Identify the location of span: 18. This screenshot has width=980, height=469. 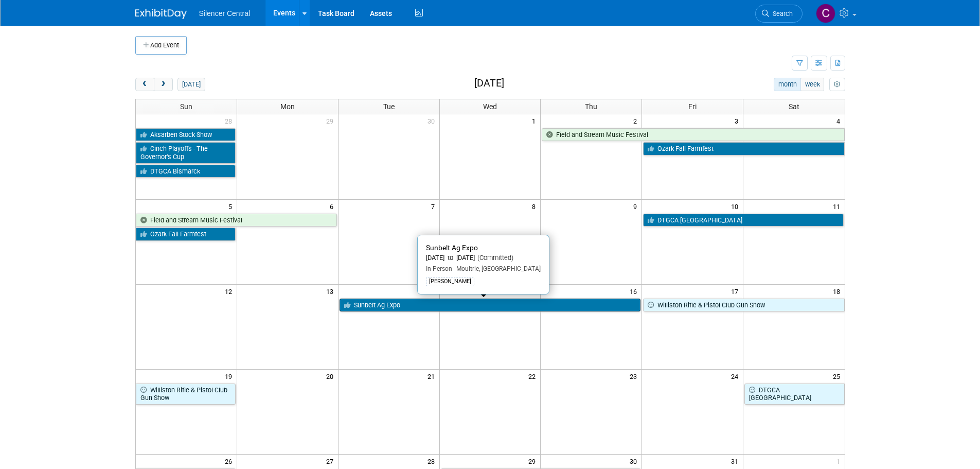
(838, 291).